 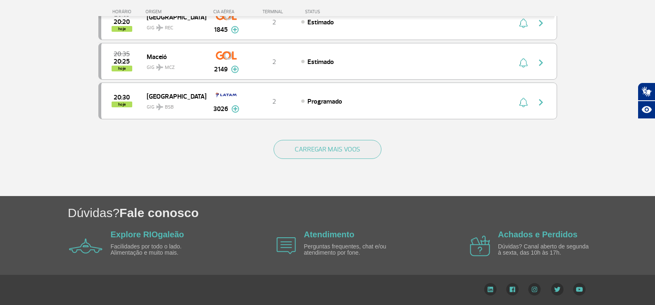 What do you see at coordinates (221, 109) in the screenshot?
I see `span: 3026` at bounding box center [221, 109].